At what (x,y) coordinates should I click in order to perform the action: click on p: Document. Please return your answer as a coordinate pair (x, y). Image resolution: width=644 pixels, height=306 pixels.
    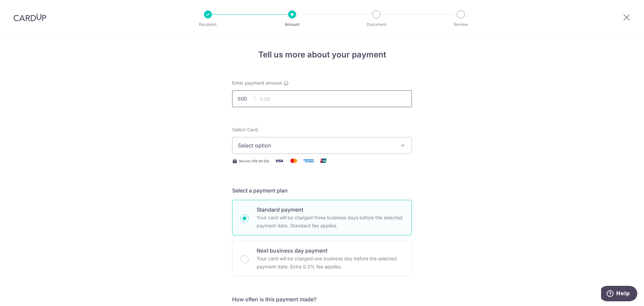
    Looking at the image, I should click on (376, 24).